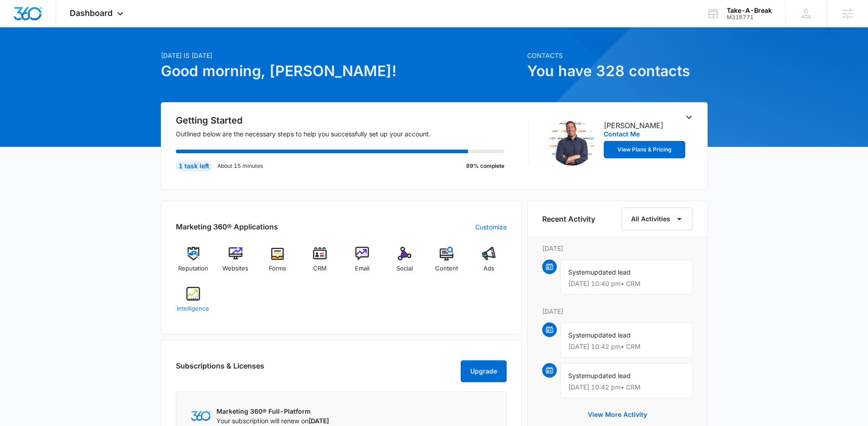  What do you see at coordinates (622, 134) in the screenshot?
I see `button: Contact Me` at bounding box center [622, 134].